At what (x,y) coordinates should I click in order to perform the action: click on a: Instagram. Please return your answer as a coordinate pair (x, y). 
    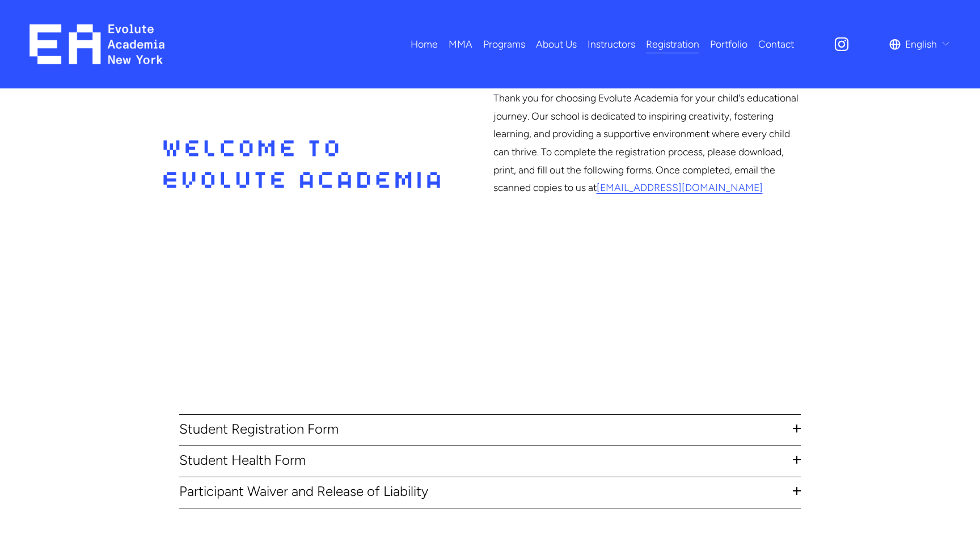
    Looking at the image, I should click on (842, 44).